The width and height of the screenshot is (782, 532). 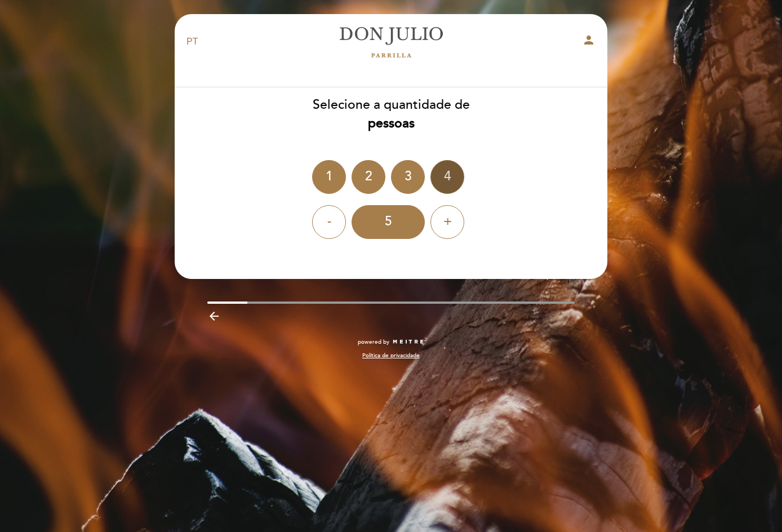 What do you see at coordinates (374, 342) in the screenshot?
I see `span: powered by` at bounding box center [374, 342].